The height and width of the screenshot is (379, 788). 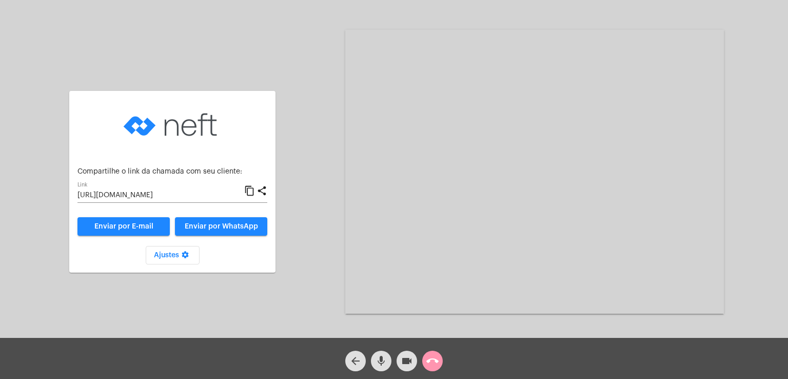 I want to click on mat-icon: call_end, so click(x=433, y=361).